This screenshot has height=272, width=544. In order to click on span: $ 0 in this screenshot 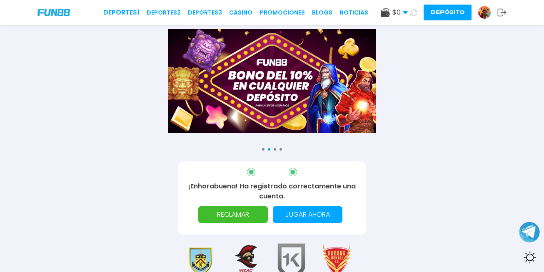, I will do `click(400, 12)`.